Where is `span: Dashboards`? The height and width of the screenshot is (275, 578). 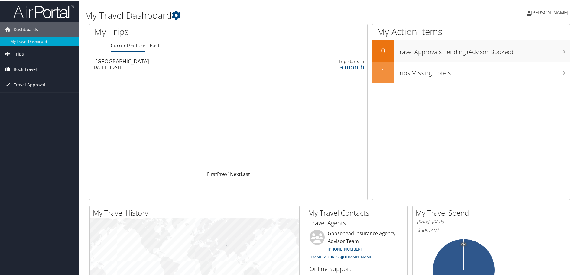
span: Dashboards is located at coordinates (26, 29).